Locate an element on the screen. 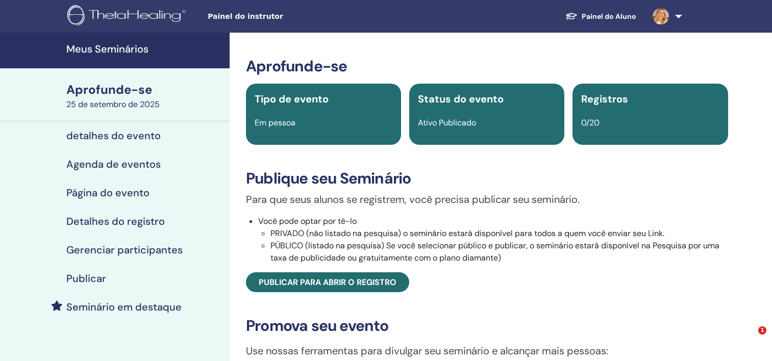 The image size is (772, 361). a: Aprofunde-se25 de setembro de 2025 is located at coordinates (145, 96).